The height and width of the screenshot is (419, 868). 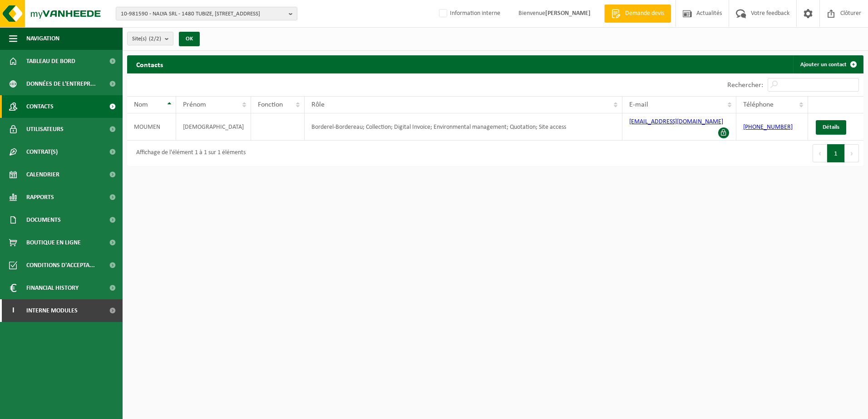 What do you see at coordinates (827, 64) in the screenshot?
I see `a: Ajouter un contact` at bounding box center [827, 64].